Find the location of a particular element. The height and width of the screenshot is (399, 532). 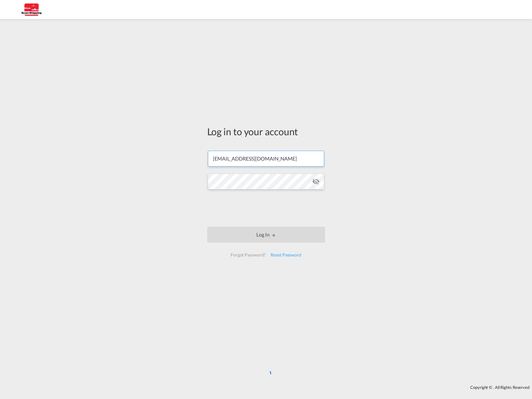

input: Enter email/phone number is located at coordinates (266, 159).